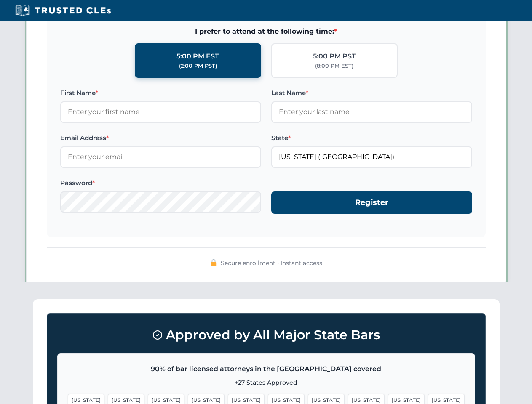 The width and height of the screenshot is (532, 404). What do you see at coordinates (161, 157) in the screenshot?
I see `input: Enter your email` at bounding box center [161, 157].